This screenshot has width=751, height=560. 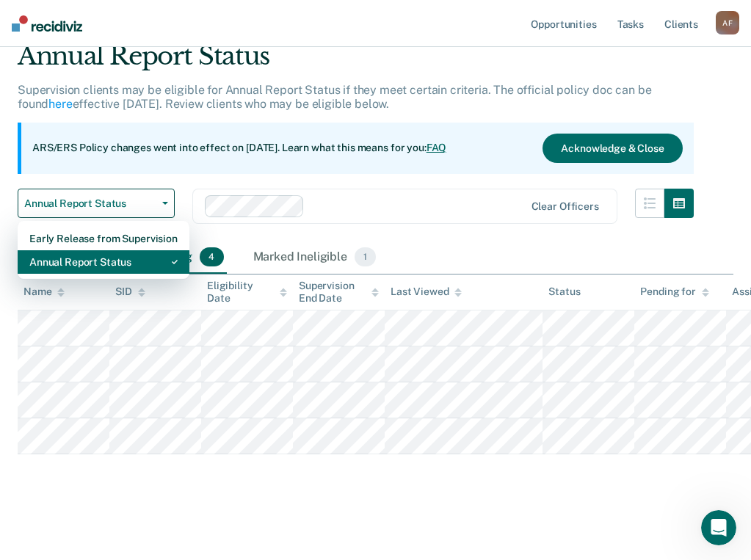 I want to click on span: 1, so click(x=364, y=256).